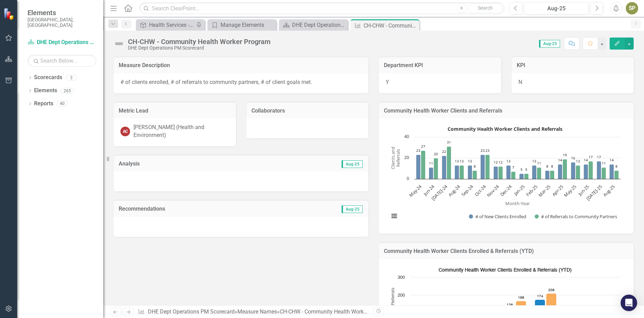  I want to click on input: Search Below..., so click(62, 60).